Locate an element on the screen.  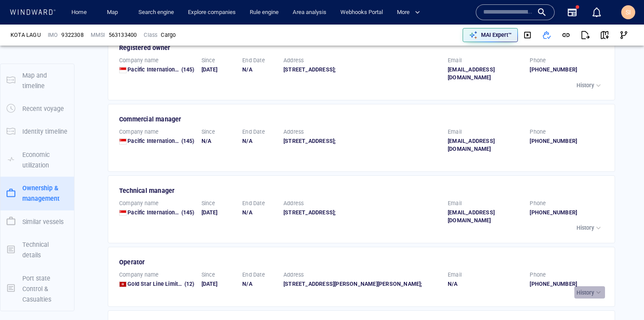
button: Export vessel information is located at coordinates (432, 38).